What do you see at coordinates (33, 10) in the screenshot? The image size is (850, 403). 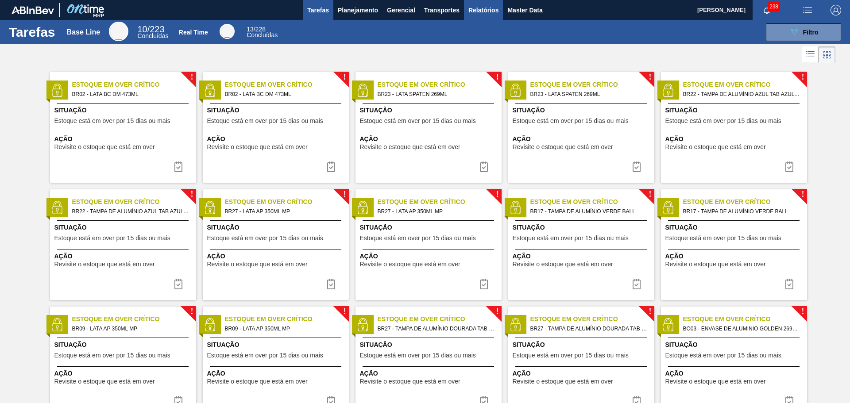 I see `img: TNhmsLtSVTkK8tSr43FrP2fwEKptu5GPRR3wAAAABJRU5ErkJggg==` at bounding box center [33, 10].